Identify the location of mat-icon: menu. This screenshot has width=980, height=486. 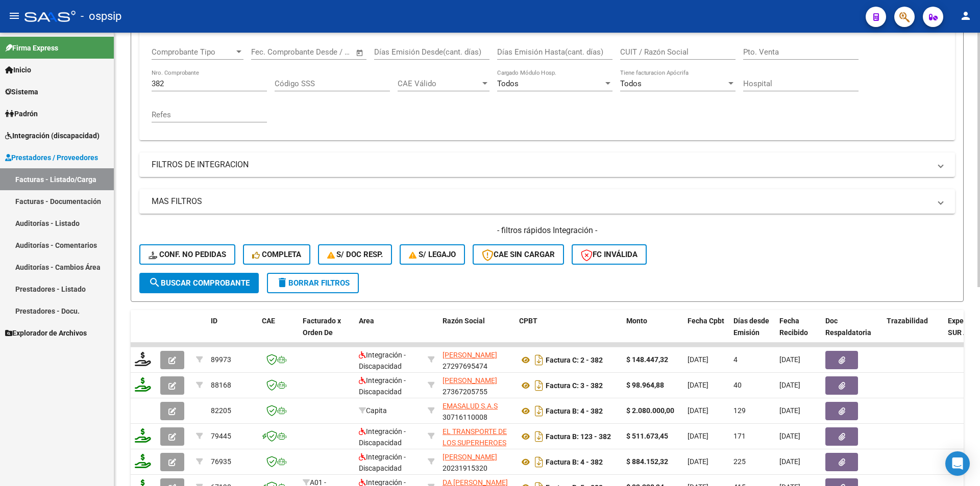
(14, 16).